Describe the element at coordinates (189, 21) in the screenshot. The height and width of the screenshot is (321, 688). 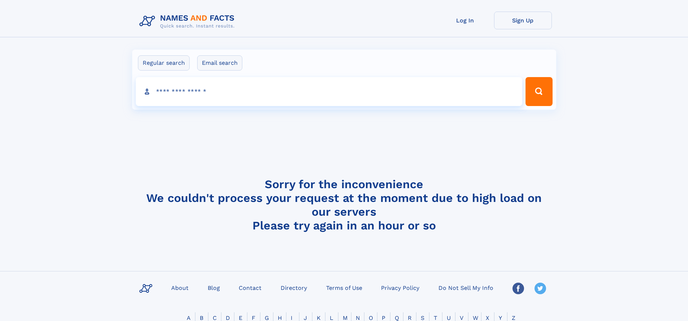
I see `img: Logo Names and Facts` at that location.